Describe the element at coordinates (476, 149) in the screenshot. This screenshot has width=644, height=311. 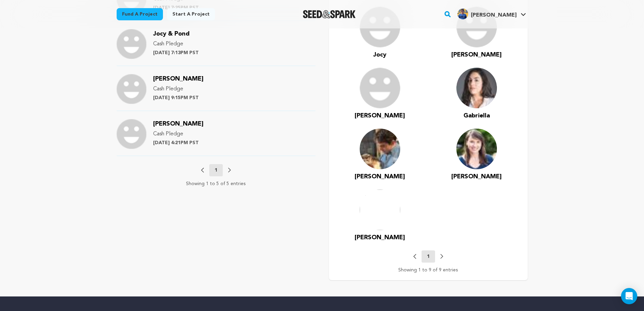
I see `img: Emily.jpg` at that location.